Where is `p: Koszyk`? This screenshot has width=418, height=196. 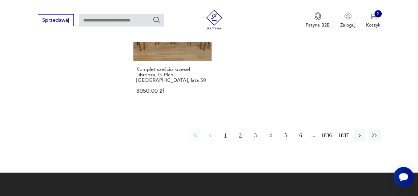
p: Koszyk is located at coordinates (374, 25).